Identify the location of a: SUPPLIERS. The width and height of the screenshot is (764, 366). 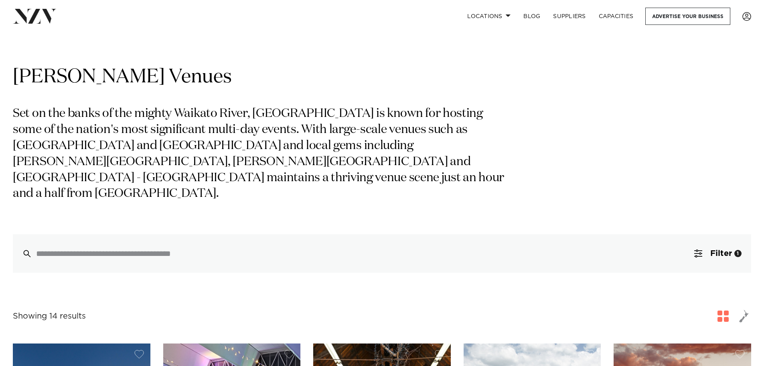
(569, 16).